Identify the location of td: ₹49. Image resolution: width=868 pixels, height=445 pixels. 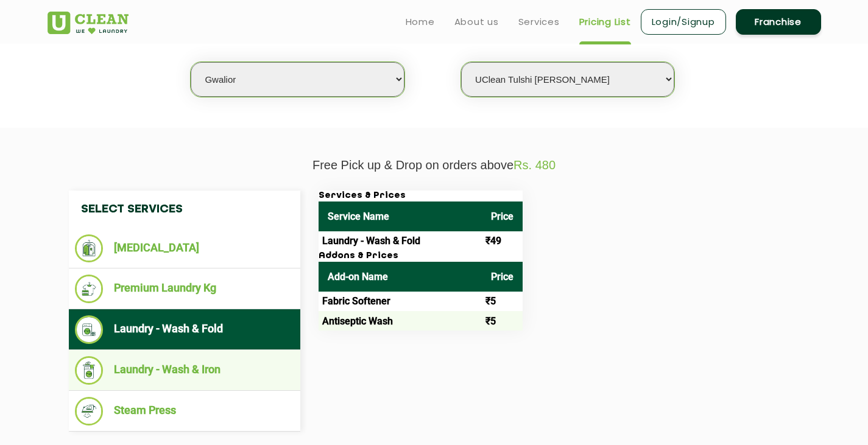
(502, 241).